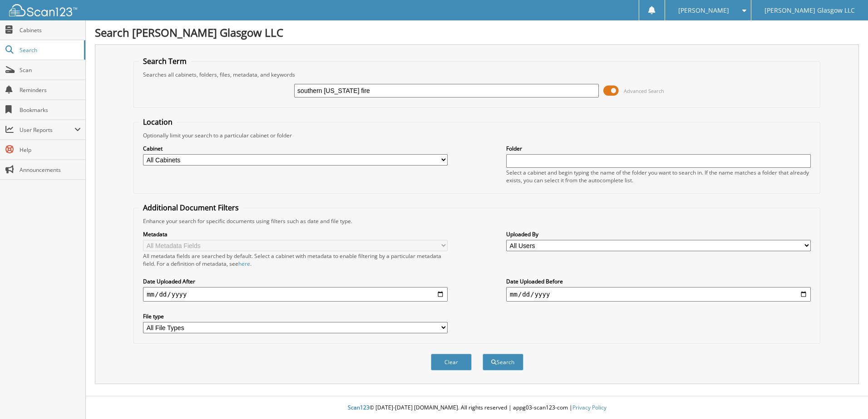  I want to click on a: Privacy Policy, so click(590, 407).